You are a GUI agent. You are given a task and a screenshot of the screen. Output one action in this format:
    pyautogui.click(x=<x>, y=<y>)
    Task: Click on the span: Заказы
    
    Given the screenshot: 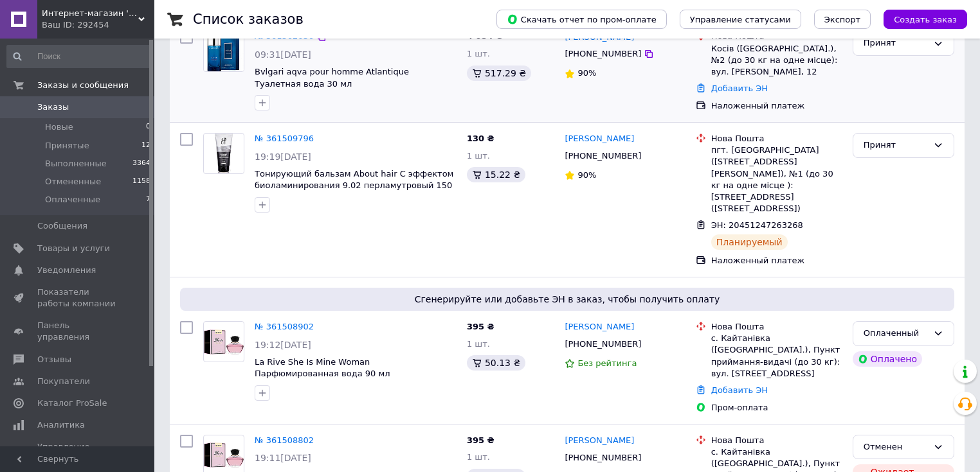 What is the action you would take?
    pyautogui.click(x=53, y=107)
    